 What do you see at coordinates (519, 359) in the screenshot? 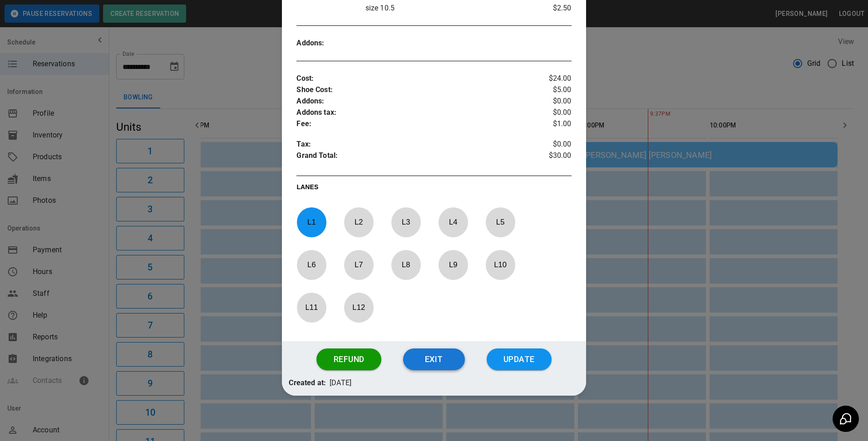
I see `button: Update` at bounding box center [519, 359].